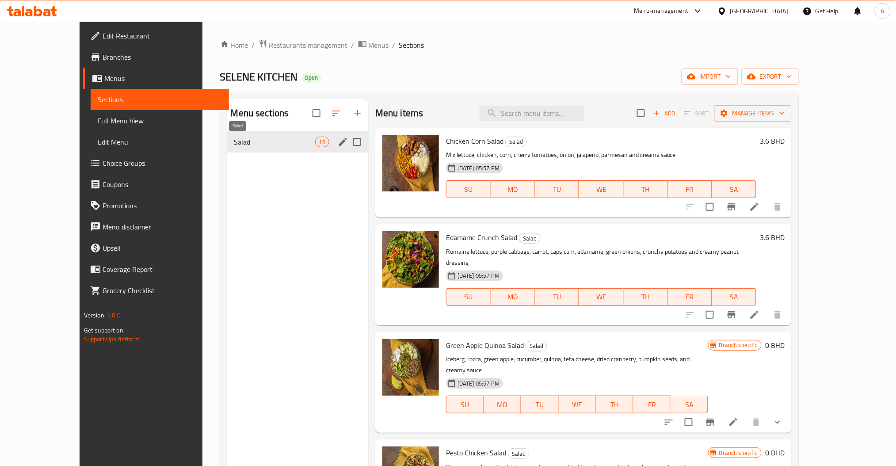  Describe the element at coordinates (411, 367) in the screenshot. I see `img: Green Apple Quinoa Salad` at that location.